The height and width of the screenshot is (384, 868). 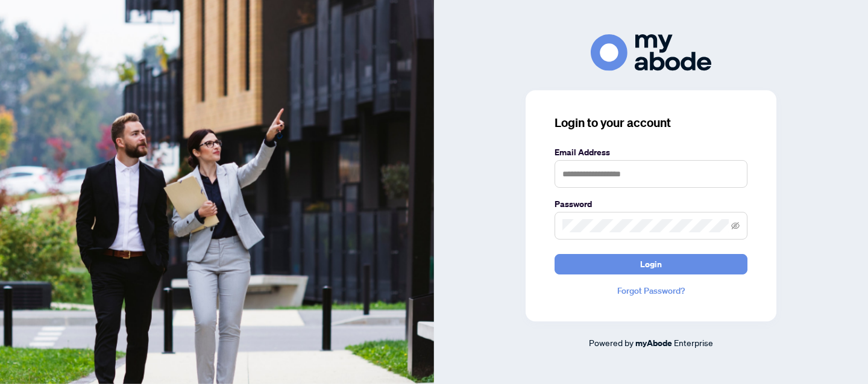 I want to click on a: myAbode, so click(x=653, y=343).